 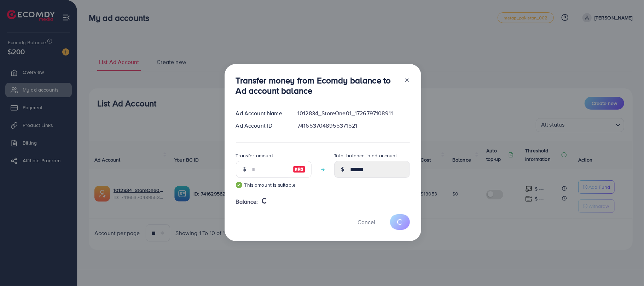 What do you see at coordinates (354, 113) in the screenshot?
I see `div: 1012834_StoreOne01_1726797108911` at bounding box center [354, 113].